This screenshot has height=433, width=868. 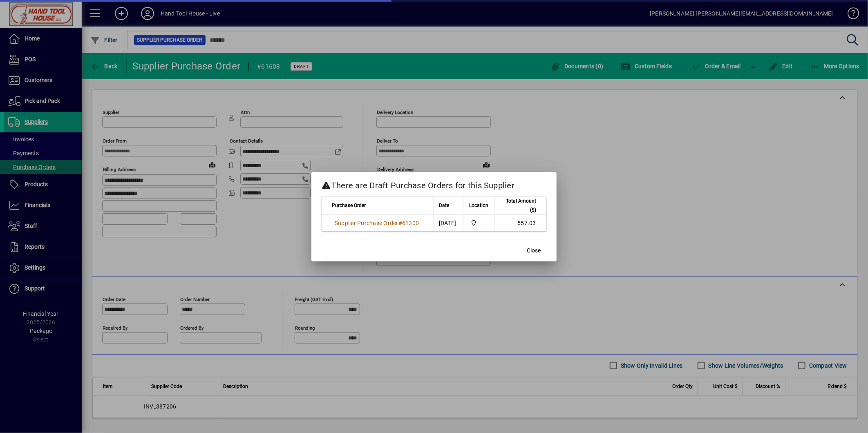 What do you see at coordinates (367, 223) in the screenshot?
I see `span: Supplier Purchase Order` at bounding box center [367, 223].